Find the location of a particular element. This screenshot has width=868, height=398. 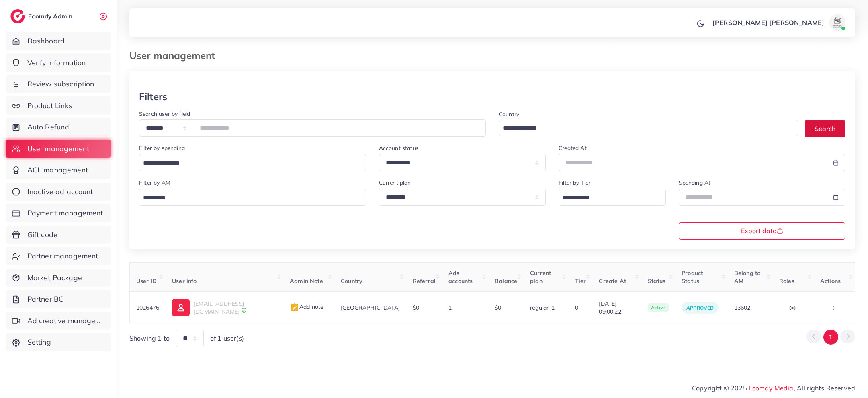

span: Product Links is located at coordinates (50, 106).